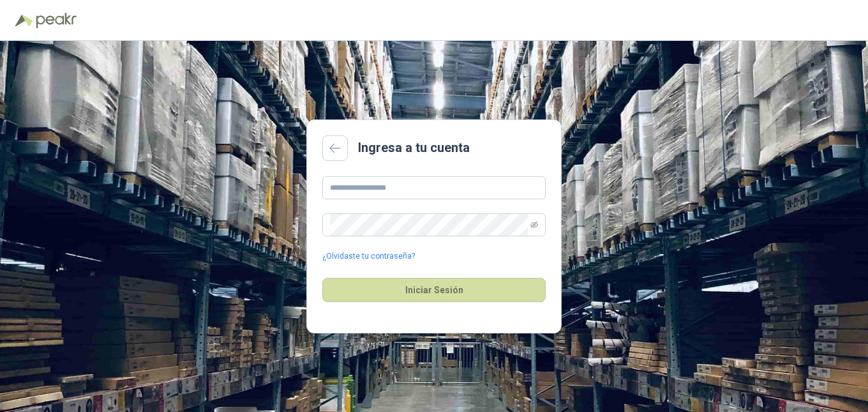  I want to click on img: Peakr, so click(56, 20).